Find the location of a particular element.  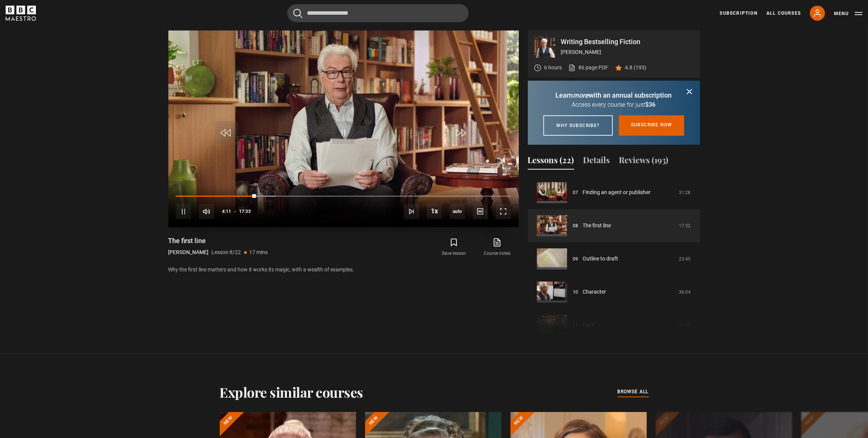

button: Pause is located at coordinates (183, 212).